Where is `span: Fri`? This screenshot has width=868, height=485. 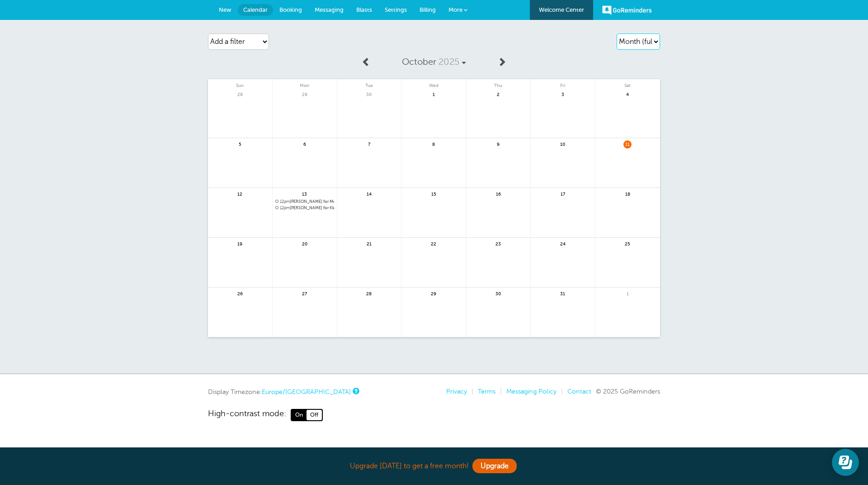
span: Fri is located at coordinates (563, 84).